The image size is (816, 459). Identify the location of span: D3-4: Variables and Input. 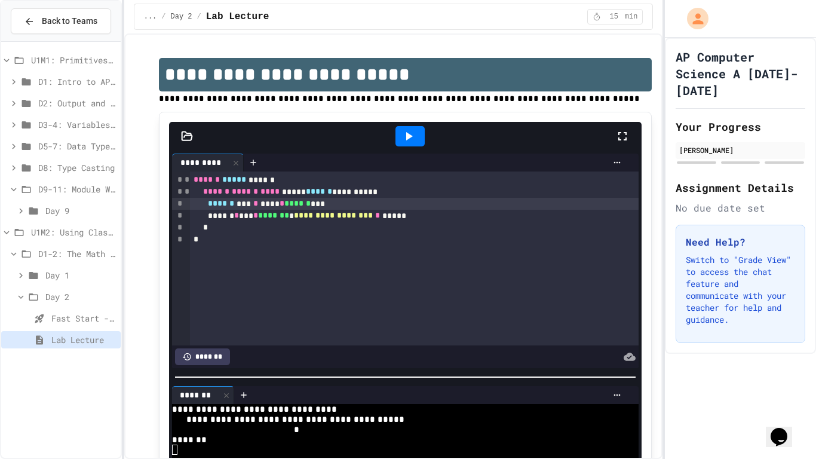
(77, 124).